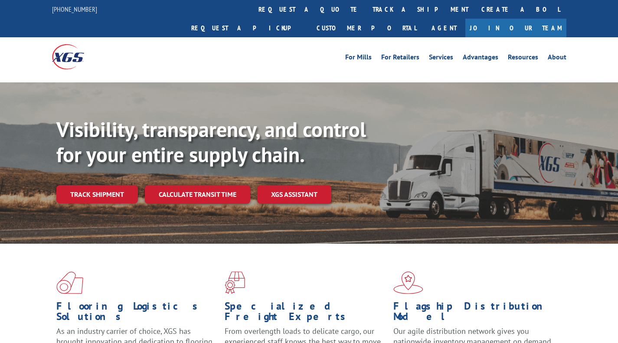  What do you see at coordinates (211, 142) in the screenshot?
I see `b: Visibility, transparency, and control for your entire supply chain.` at bounding box center [211, 142].